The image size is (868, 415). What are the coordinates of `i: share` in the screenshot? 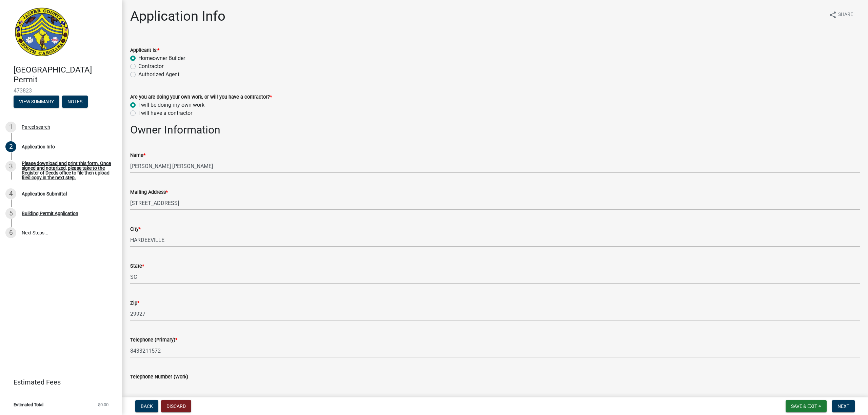 It's located at (832, 15).